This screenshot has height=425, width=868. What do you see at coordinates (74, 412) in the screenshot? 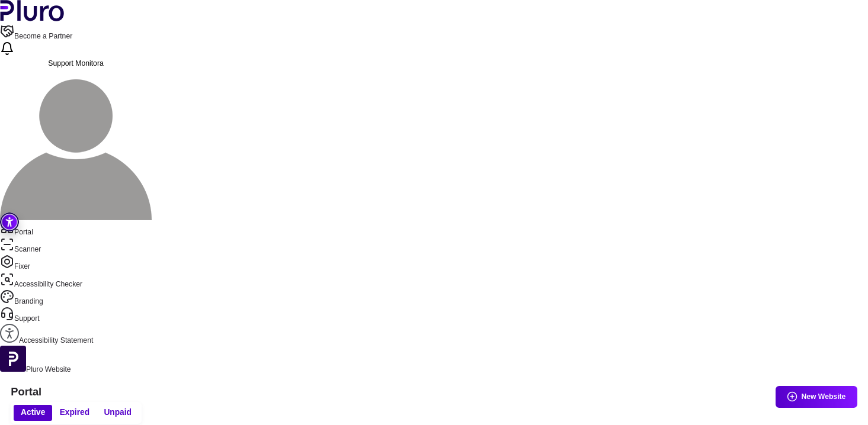
I see `span: Expired` at bounding box center [74, 412].